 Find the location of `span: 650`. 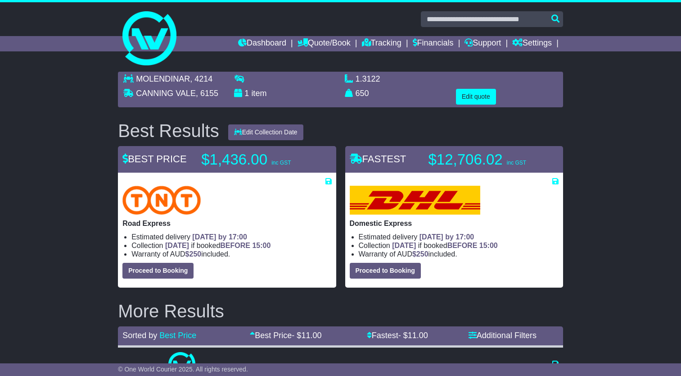

span: 650 is located at coordinates (362, 93).